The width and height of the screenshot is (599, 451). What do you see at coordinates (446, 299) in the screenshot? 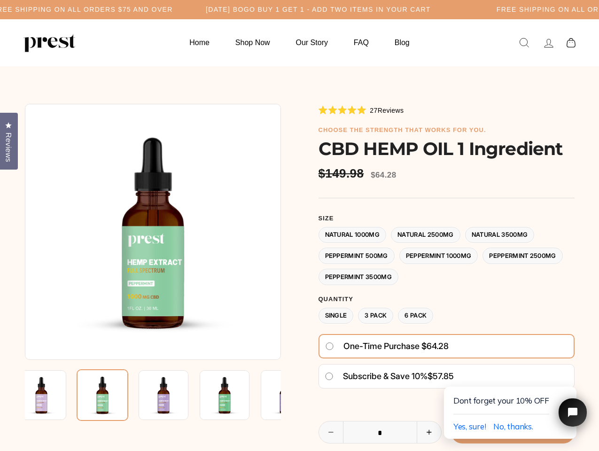
I see `label: Quantity` at bounding box center [446, 299].